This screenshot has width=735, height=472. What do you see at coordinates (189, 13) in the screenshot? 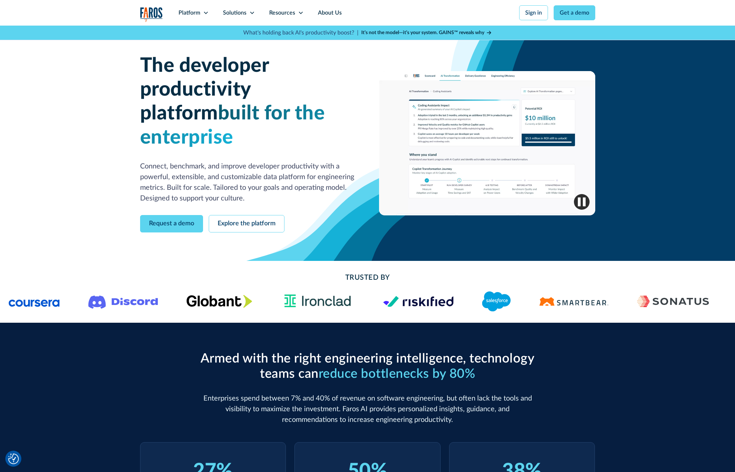
I see `div: Platform` at bounding box center [189, 13].